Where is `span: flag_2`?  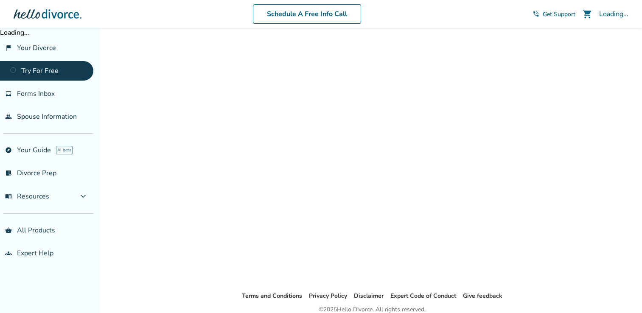 span: flag_2 is located at coordinates (8, 48).